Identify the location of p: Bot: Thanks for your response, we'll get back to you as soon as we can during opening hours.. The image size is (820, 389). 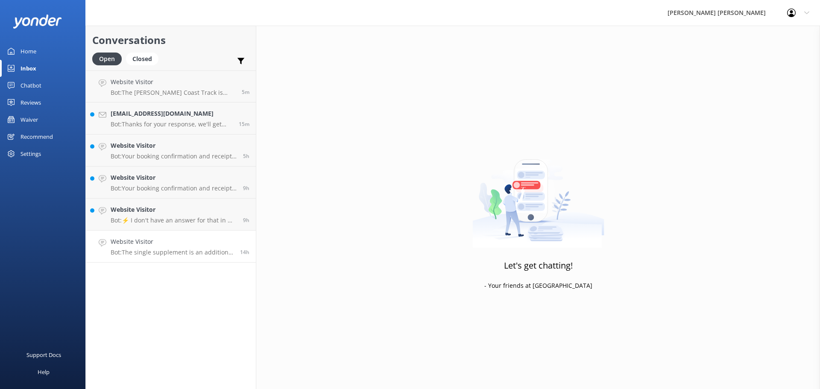
(171, 124).